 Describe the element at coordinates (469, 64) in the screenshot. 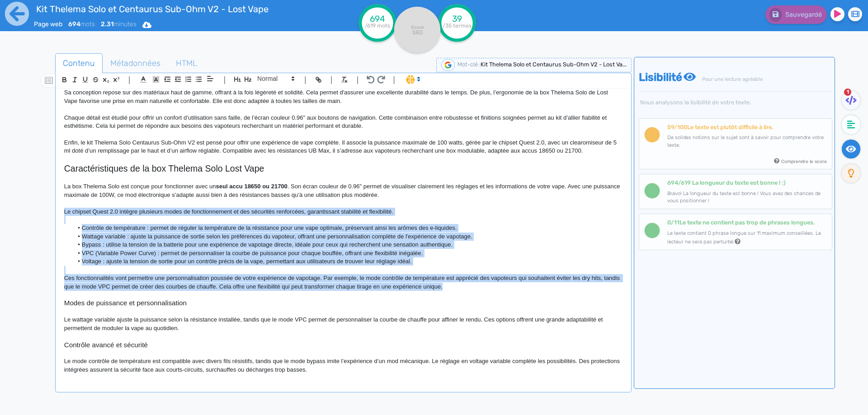

I see `span: Mot-clé :` at that location.